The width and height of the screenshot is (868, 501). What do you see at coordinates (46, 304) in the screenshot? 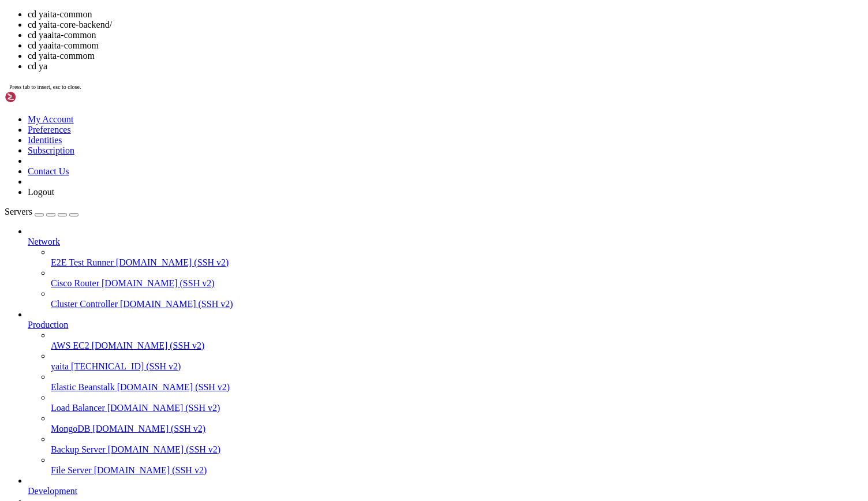
I see `span: yaita-core-backend` at bounding box center [46, 304].